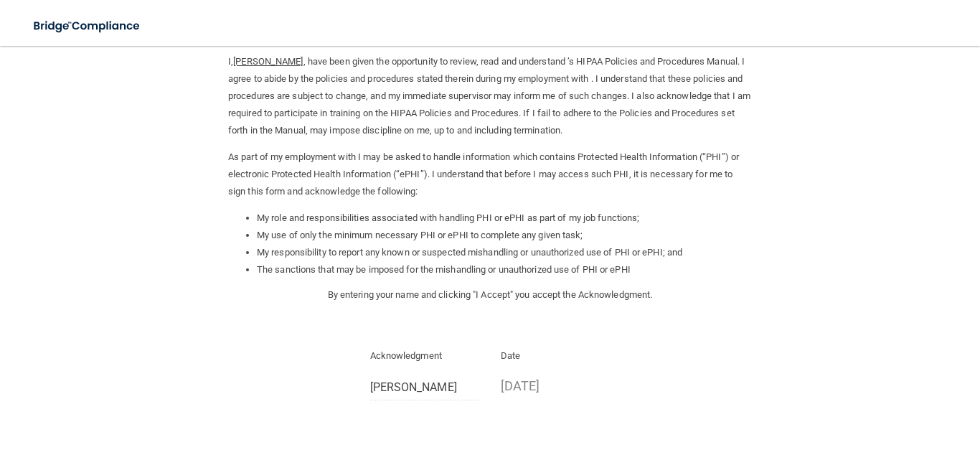 This screenshot has width=980, height=460. What do you see at coordinates (425, 388) in the screenshot?
I see `input: Full Name` at bounding box center [425, 388].